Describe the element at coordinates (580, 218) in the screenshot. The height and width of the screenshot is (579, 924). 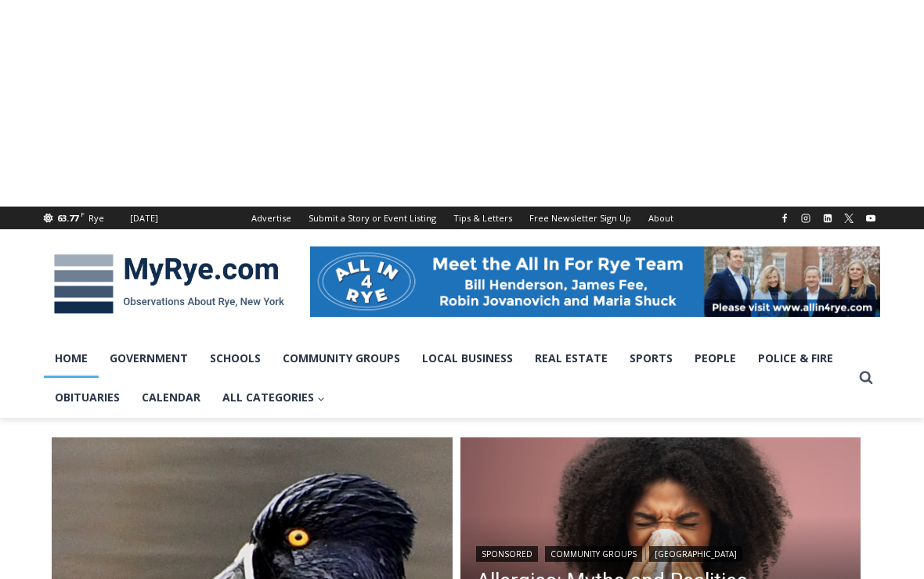
I see `a: Free Newsletter Sign Up` at that location.